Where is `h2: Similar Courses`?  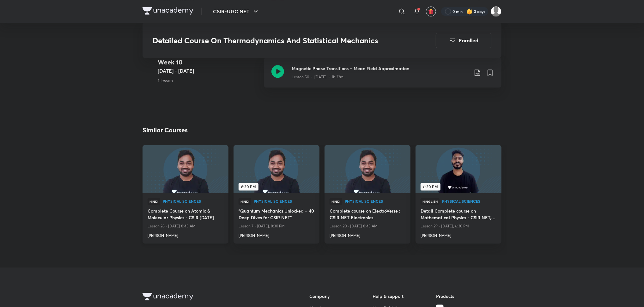
h2: Similar Courses is located at coordinates (165, 130).